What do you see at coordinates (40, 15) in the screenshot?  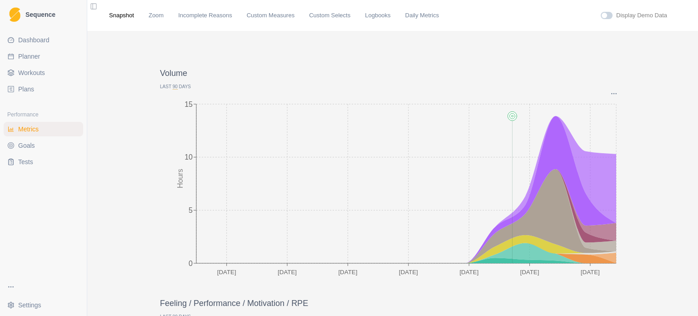 I see `span: Sequence` at bounding box center [40, 15].